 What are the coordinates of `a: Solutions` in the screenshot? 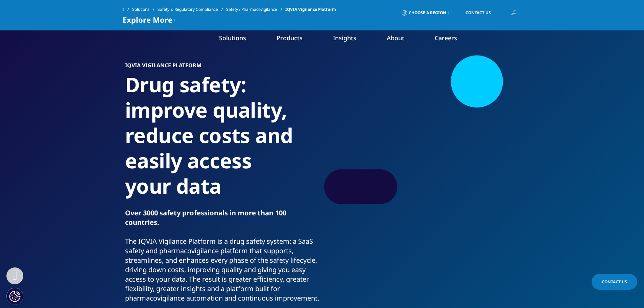 It's located at (232, 38).